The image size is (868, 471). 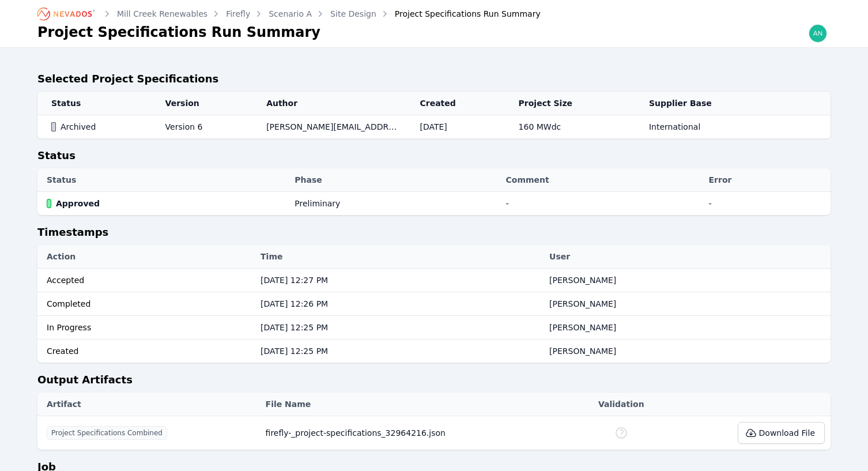 I want to click on td: International, so click(x=708, y=127).